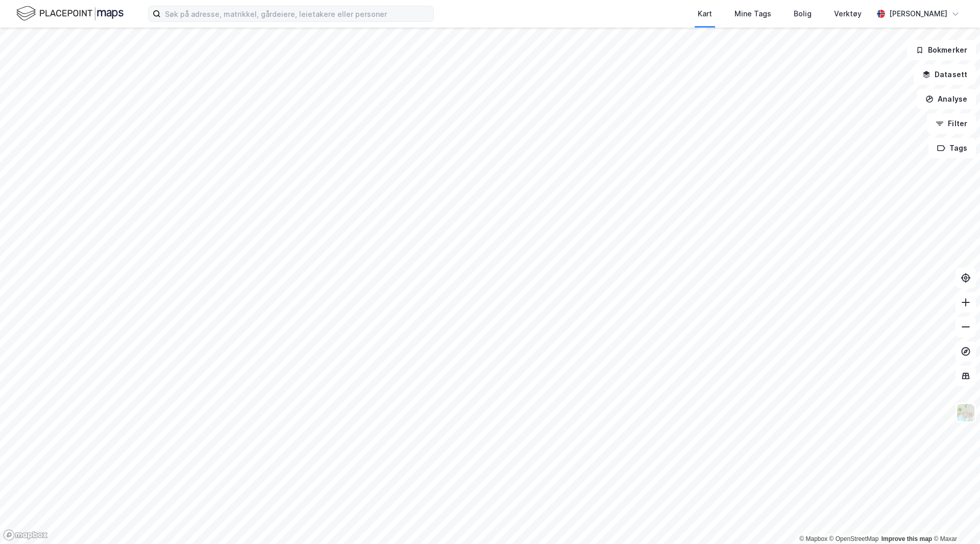 The width and height of the screenshot is (980, 544). Describe the element at coordinates (848, 14) in the screenshot. I see `div: Verktøy` at that location.